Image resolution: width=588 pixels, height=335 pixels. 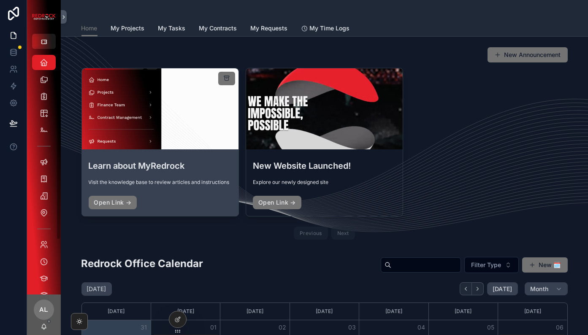 I want to click on span: AL, so click(x=44, y=310).